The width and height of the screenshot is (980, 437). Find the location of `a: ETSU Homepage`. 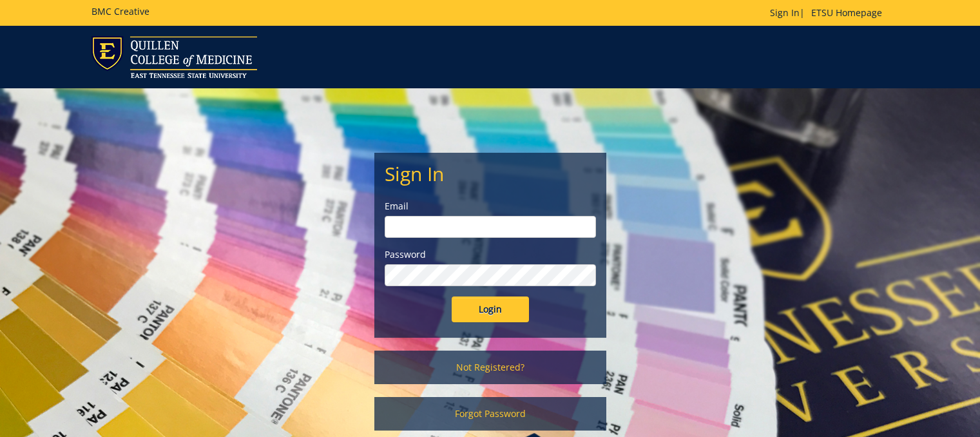

a: ETSU Homepage is located at coordinates (847, 12).